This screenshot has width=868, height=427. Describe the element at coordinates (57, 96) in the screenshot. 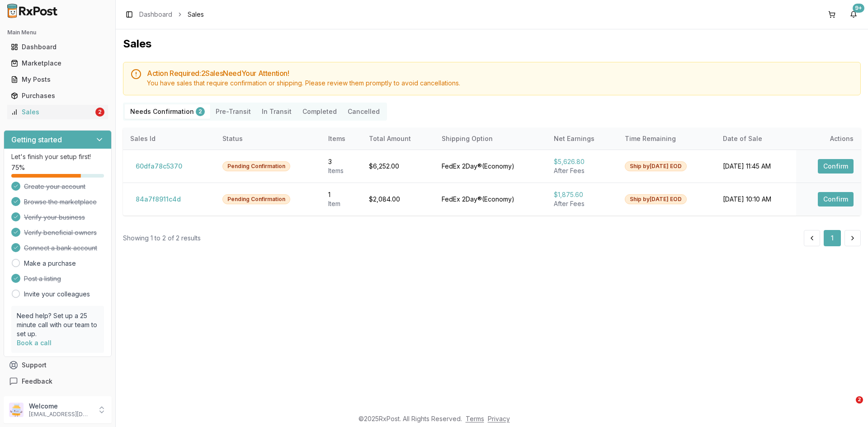

I see `button: Purchases` at that location.